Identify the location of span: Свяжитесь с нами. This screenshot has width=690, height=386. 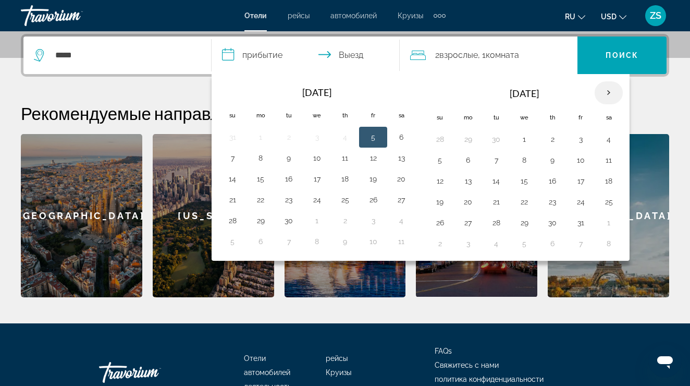
(467, 365).